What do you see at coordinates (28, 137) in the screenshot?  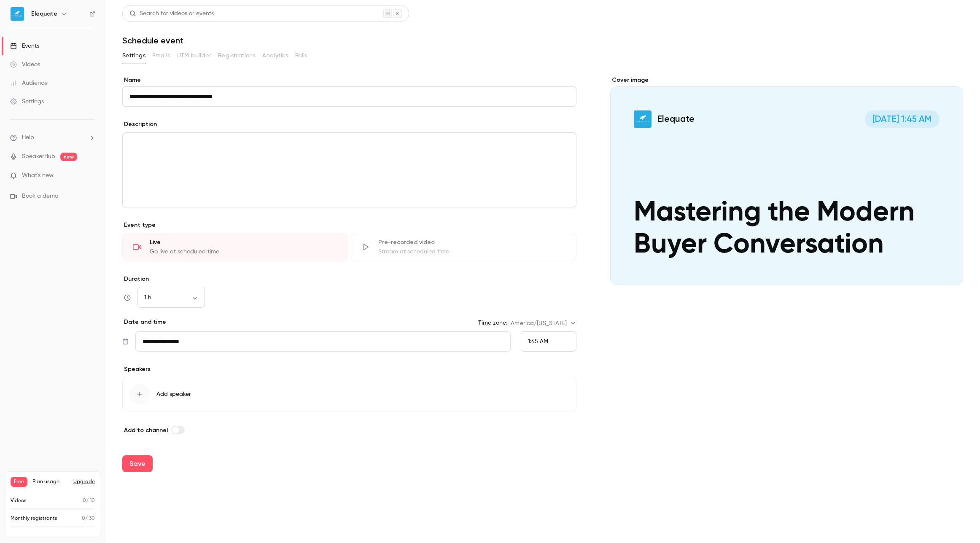 I see `span: Help` at bounding box center [28, 137].